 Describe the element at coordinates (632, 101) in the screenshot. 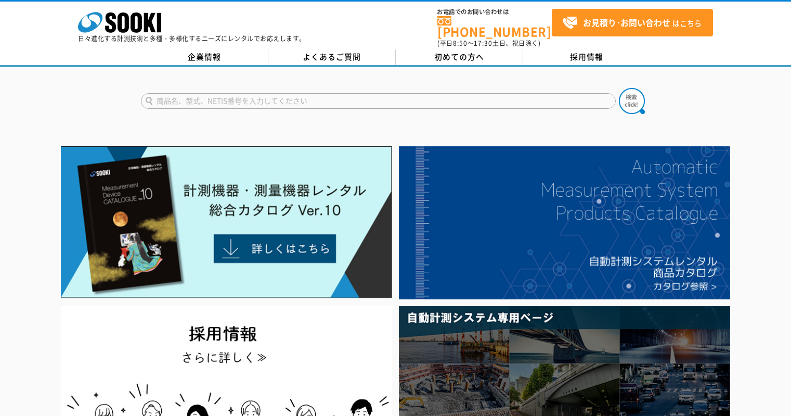

I see `img: btn_search.png` at that location.